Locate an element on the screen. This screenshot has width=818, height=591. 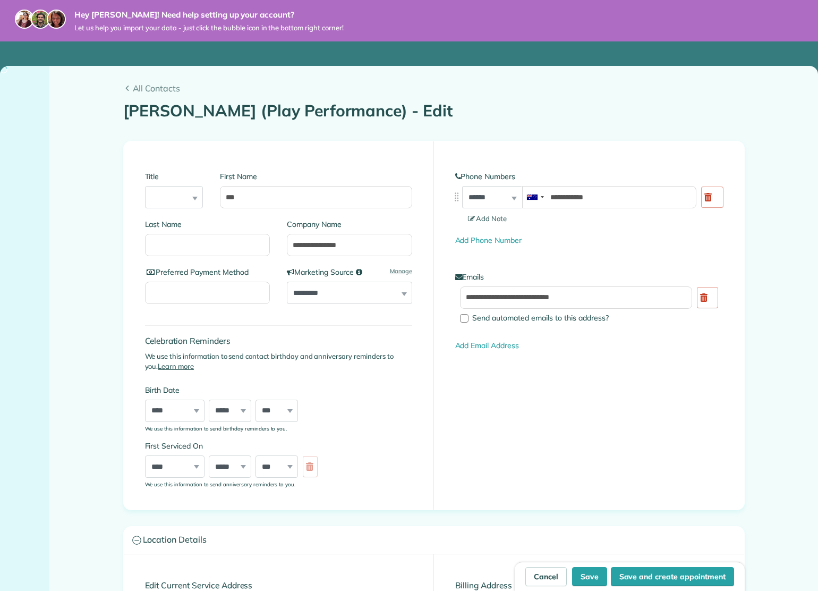
label: Emails is located at coordinates (589, 277).